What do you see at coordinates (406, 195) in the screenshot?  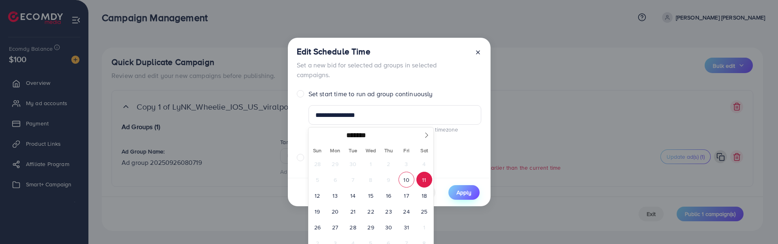 I see `span: October 17, 2025` at bounding box center [406, 195].